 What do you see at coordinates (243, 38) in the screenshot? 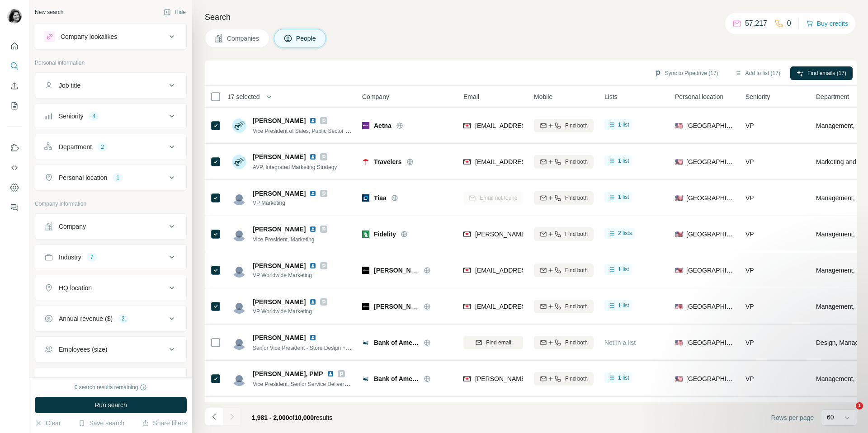
I see `span: Companies` at bounding box center [243, 38].